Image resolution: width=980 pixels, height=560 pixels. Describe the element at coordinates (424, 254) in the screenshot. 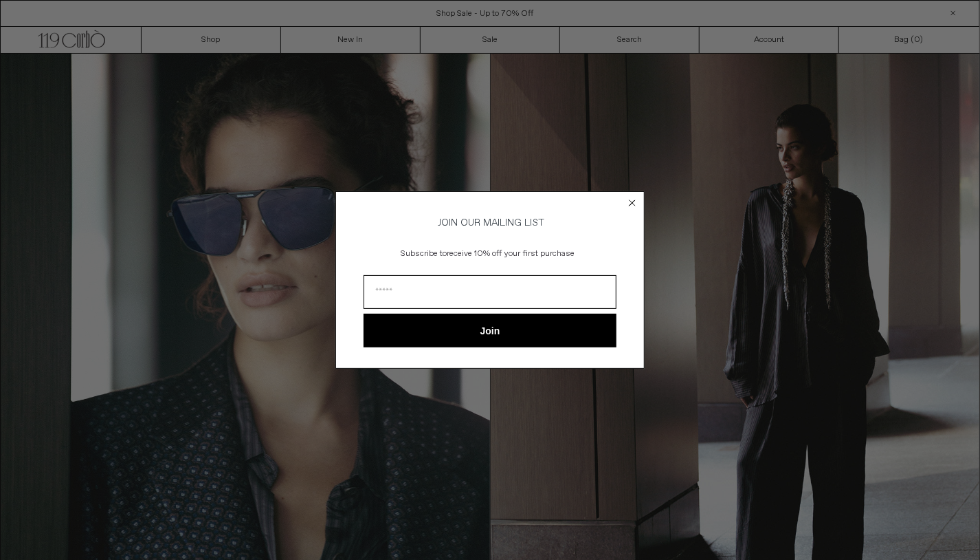

I see `span: Subscribe to` at that location.